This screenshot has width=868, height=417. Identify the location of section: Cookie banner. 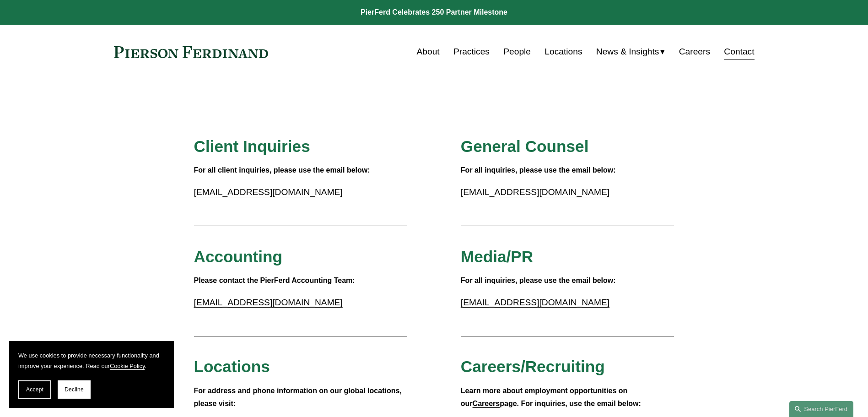
(91, 375).